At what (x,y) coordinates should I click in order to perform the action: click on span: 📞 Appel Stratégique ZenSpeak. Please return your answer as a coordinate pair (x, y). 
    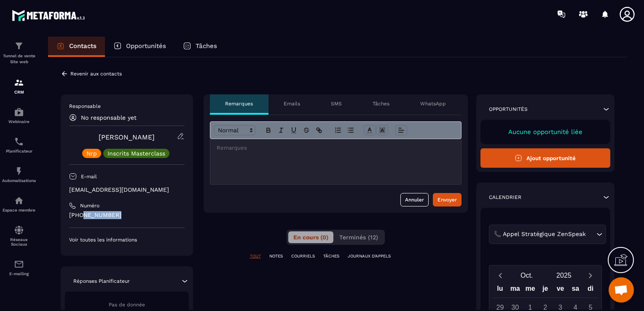
    Looking at the image, I should click on (540, 234).